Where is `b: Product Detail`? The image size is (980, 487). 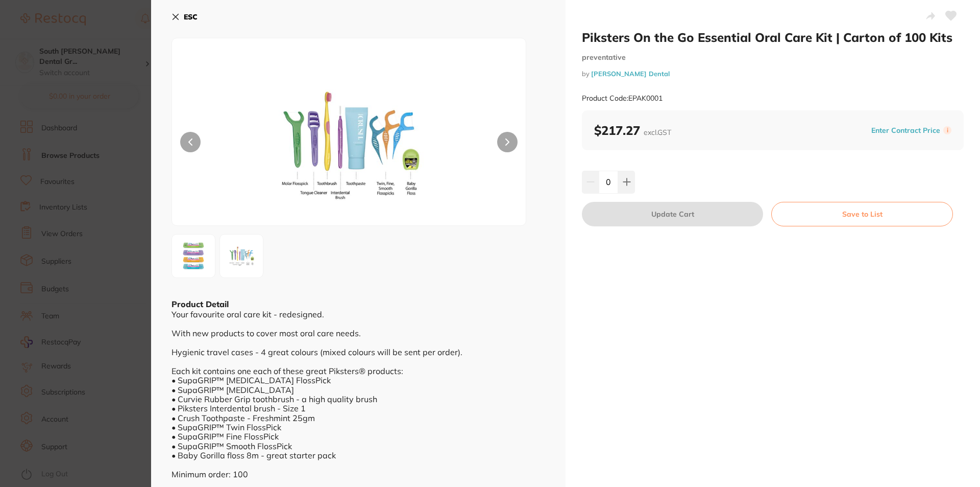
b: Product Detail is located at coordinates (200, 303).